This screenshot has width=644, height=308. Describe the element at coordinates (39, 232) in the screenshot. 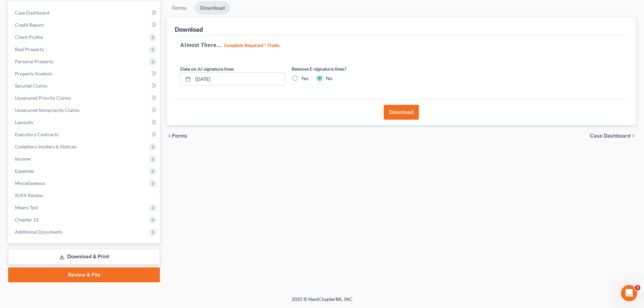

I see `span: Additional Documents` at that location.